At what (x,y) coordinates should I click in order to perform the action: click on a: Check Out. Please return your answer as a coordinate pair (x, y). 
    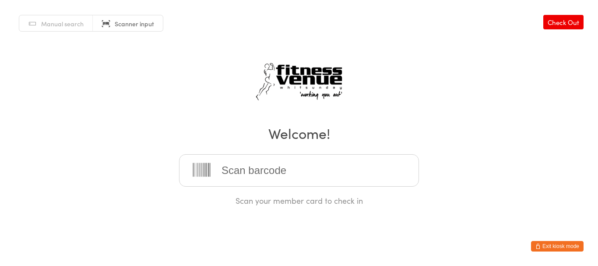
    Looking at the image, I should click on (563, 22).